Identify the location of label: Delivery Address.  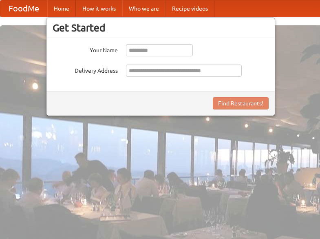
(85, 69).